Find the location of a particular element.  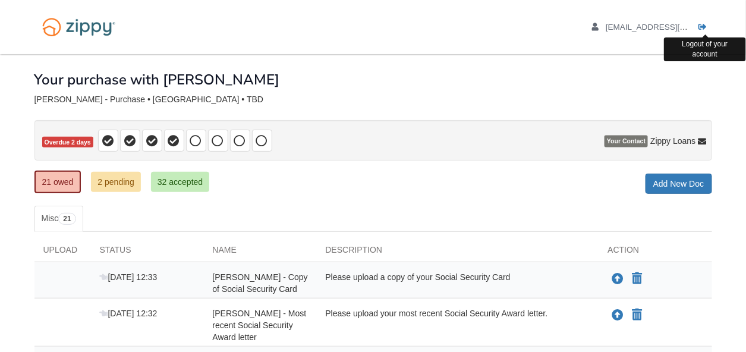

div: Please upload your most recent Social Security Award letter. is located at coordinates (458, 325).